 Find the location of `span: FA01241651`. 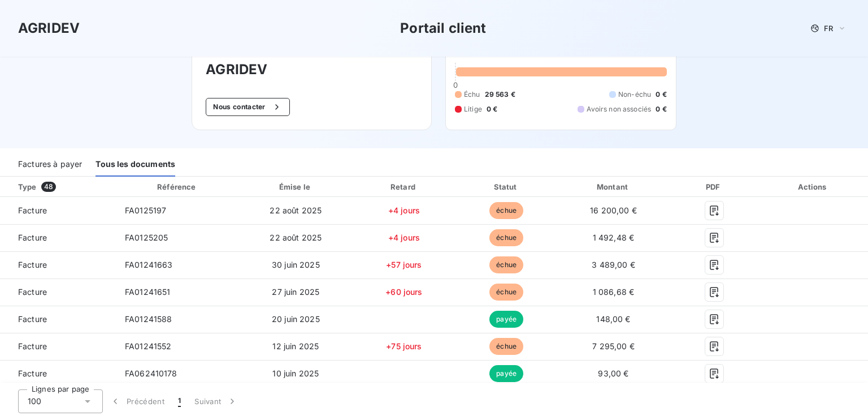

span: FA01241651 is located at coordinates (147, 291).